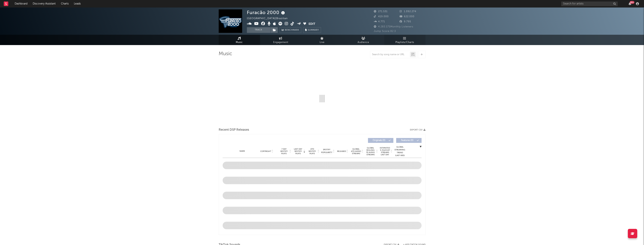 This screenshot has height=245, width=644. I want to click on div: Name, so click(242, 151).